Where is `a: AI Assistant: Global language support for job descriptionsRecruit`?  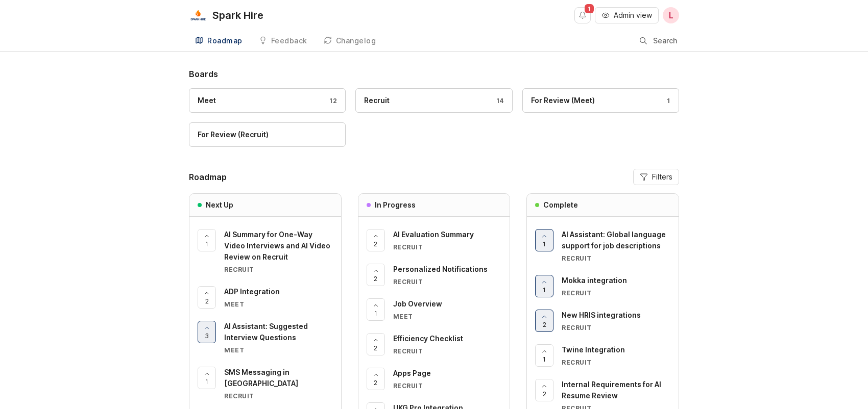 a: AI Assistant: Global language support for job descriptionsRecruit is located at coordinates (615, 246).